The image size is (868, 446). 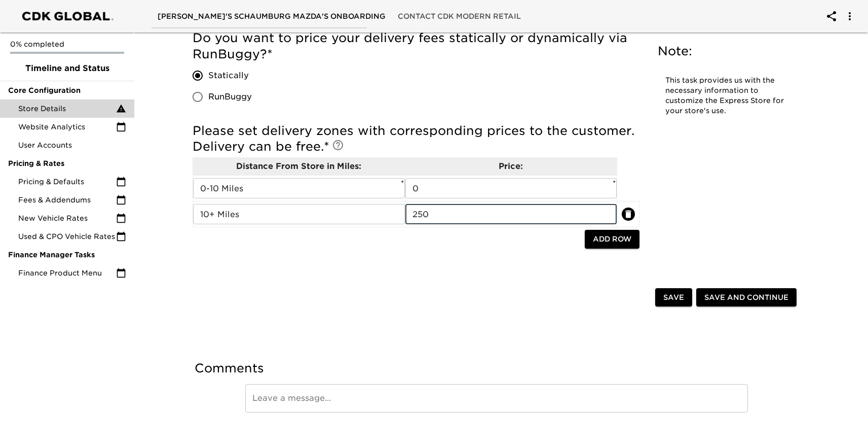 I want to click on span: Pricing & Defaults, so click(x=67, y=181).